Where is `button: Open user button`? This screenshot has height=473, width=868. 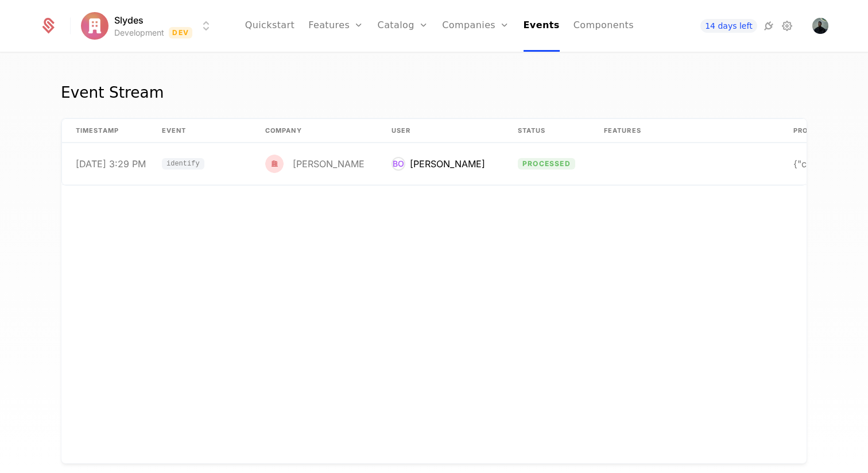
button: Open user button is located at coordinates (820, 26).